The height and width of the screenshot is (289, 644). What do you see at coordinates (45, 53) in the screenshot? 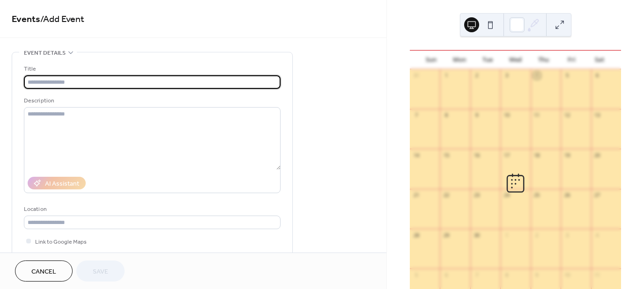
I see `span: Event details` at bounding box center [45, 53].